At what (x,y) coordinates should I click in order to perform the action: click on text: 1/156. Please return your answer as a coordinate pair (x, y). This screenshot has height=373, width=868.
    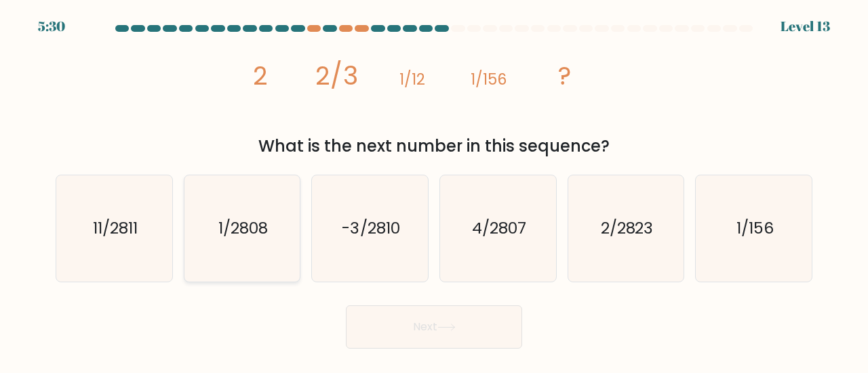
    Looking at the image, I should click on (755, 228).